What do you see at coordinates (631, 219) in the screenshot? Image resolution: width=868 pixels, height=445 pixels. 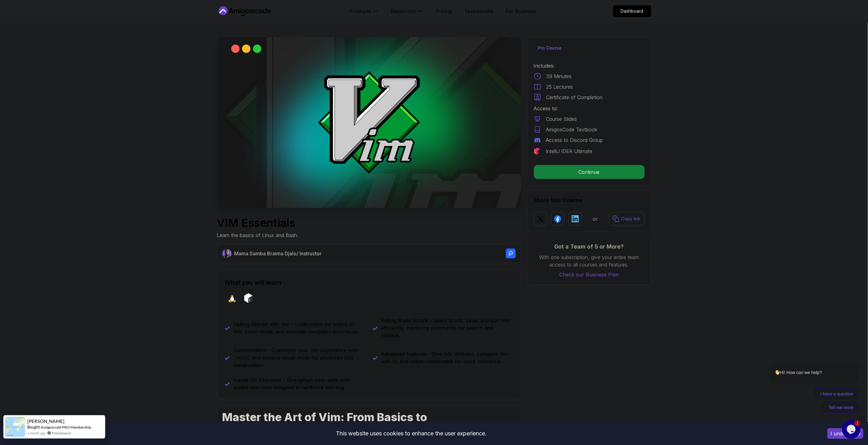 I see `p: Copy link` at bounding box center [631, 219].